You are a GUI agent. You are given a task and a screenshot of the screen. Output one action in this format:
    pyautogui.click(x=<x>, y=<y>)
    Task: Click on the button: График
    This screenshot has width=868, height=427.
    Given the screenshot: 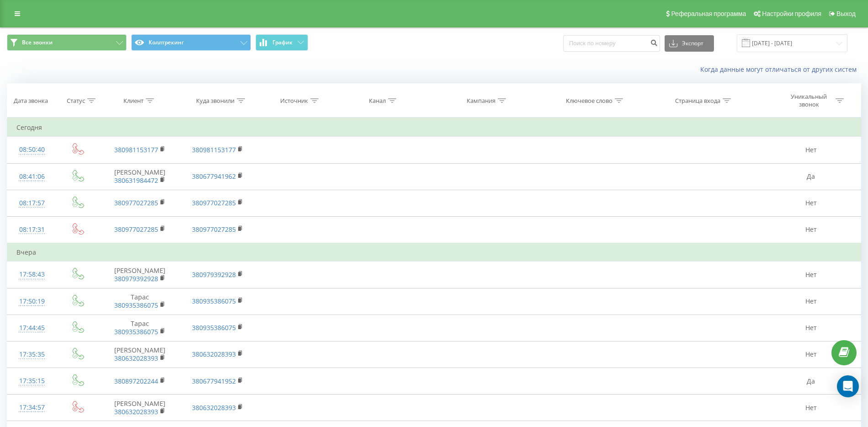 What is the action you would take?
    pyautogui.click(x=282, y=43)
    